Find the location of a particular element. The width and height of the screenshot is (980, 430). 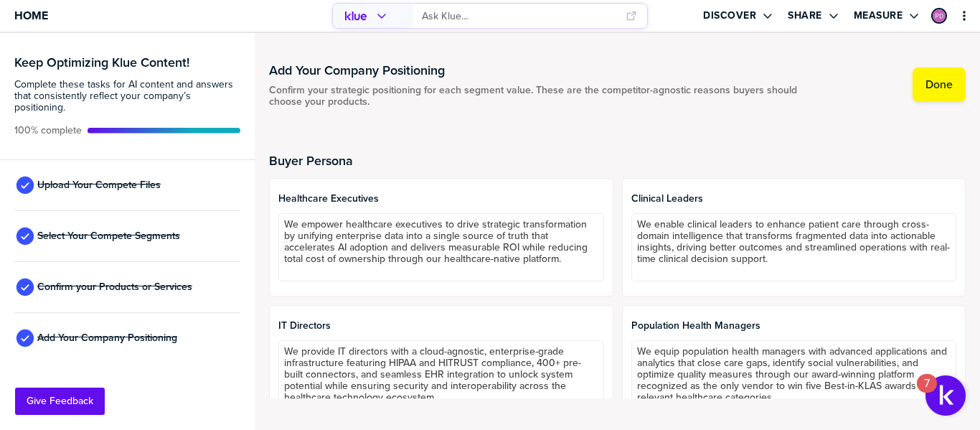

label: Discover is located at coordinates (730, 15).